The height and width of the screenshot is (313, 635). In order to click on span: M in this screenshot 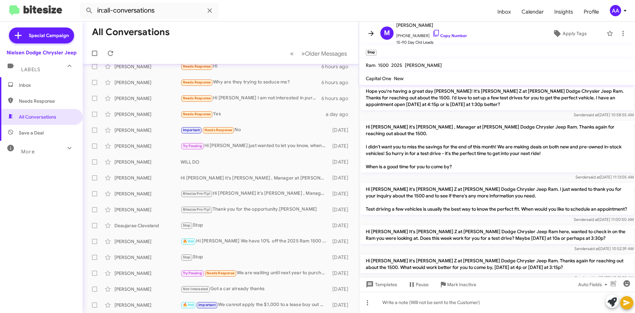, I will do `click(387, 33)`.